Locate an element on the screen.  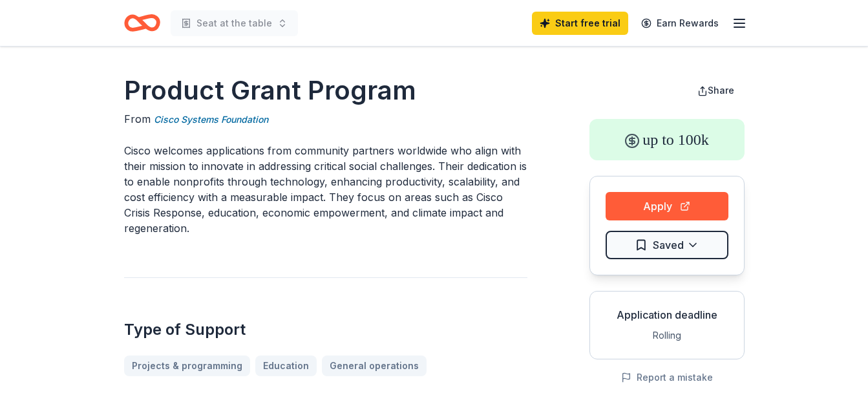
span: Seat at the table is located at coordinates (234, 23).